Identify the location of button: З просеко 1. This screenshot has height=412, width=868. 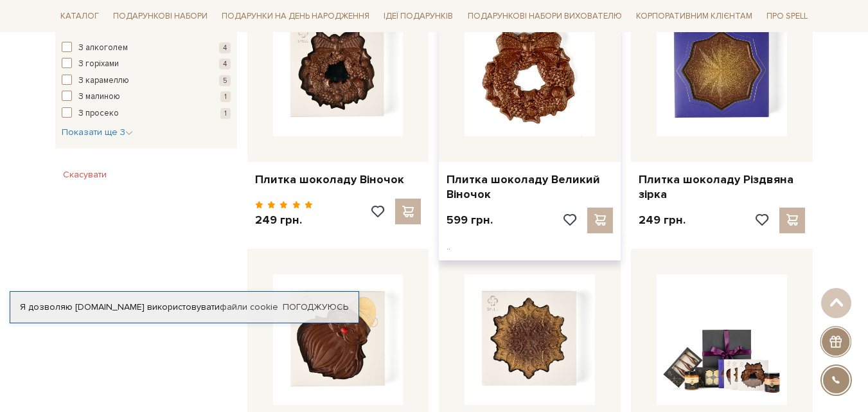
(146, 114).